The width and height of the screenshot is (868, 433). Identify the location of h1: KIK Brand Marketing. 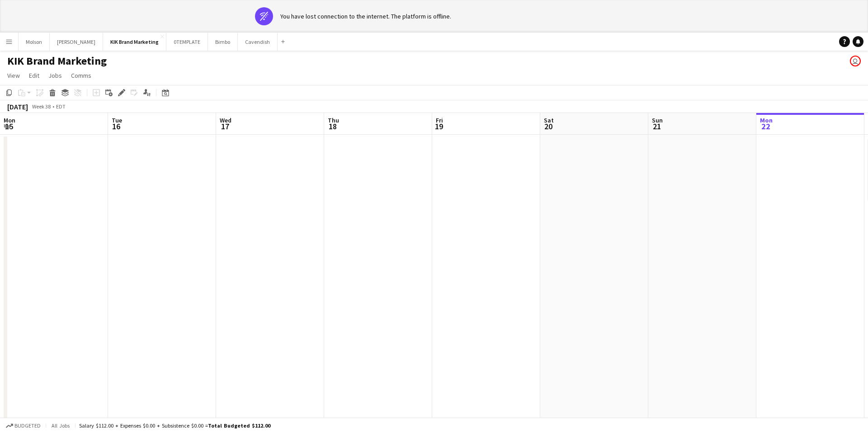
(57, 61).